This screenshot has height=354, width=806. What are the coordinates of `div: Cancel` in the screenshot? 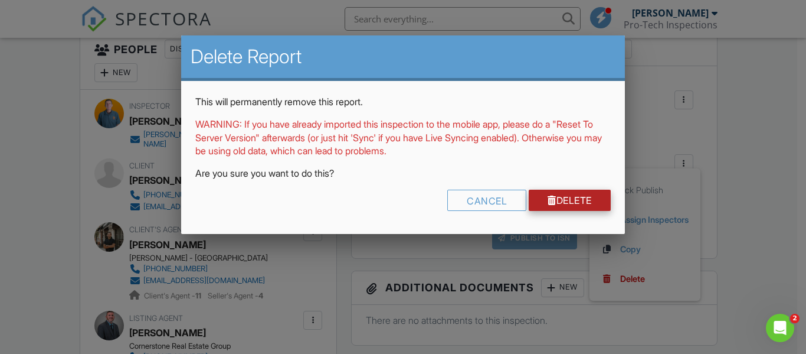 It's located at (487, 200).